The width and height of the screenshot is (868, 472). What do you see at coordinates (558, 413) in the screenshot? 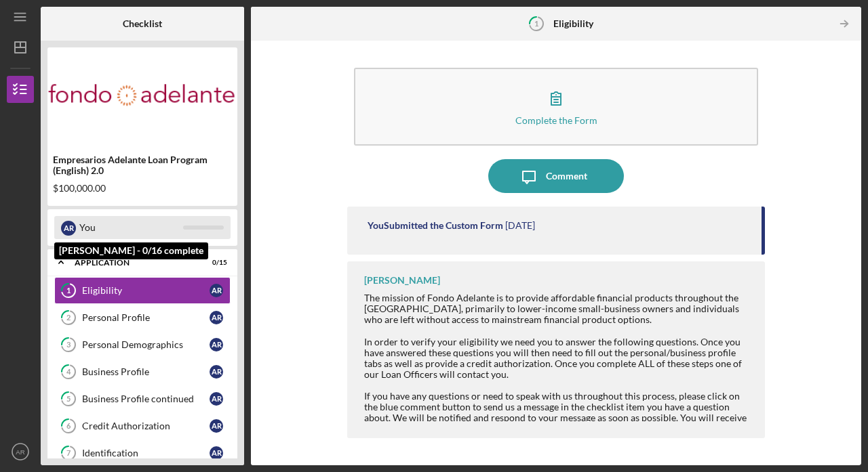
I see `div: If you have any questions or need to speak with us throughout this process, please click on the b...` at bounding box center [558, 413].